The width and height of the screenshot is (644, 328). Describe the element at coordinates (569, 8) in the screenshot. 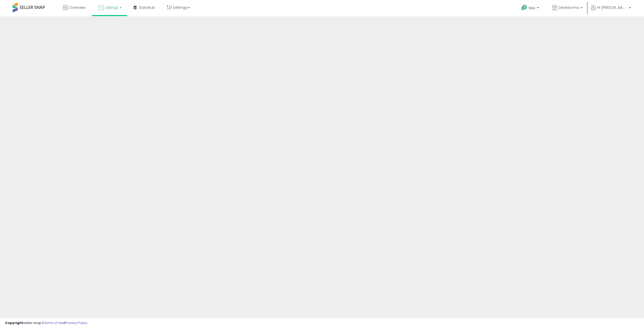

I see `span: Dealaroma` at that location.